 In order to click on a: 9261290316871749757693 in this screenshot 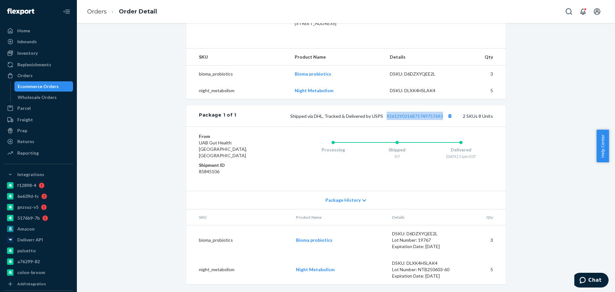, I will do `click(415, 116)`.